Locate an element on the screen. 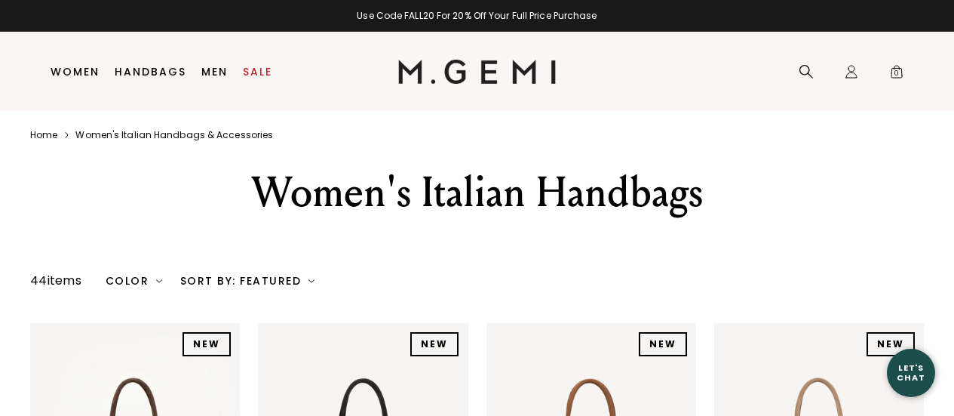 Image resolution: width=954 pixels, height=416 pixels. div: Women's Italian Handbags is located at coordinates (478, 192).